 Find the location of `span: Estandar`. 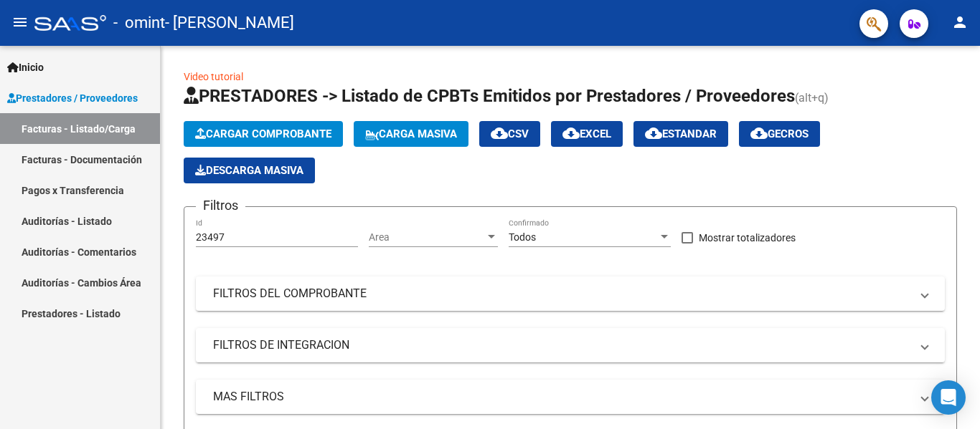

span: Estandar is located at coordinates (681, 134).